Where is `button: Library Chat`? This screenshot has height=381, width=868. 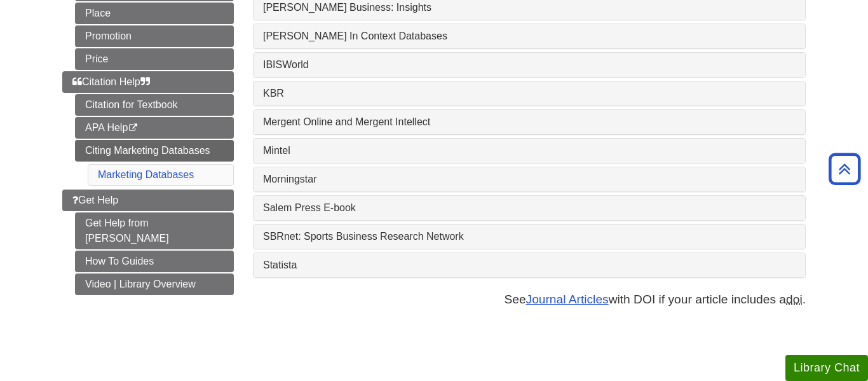 button: Library Chat is located at coordinates (827, 367).